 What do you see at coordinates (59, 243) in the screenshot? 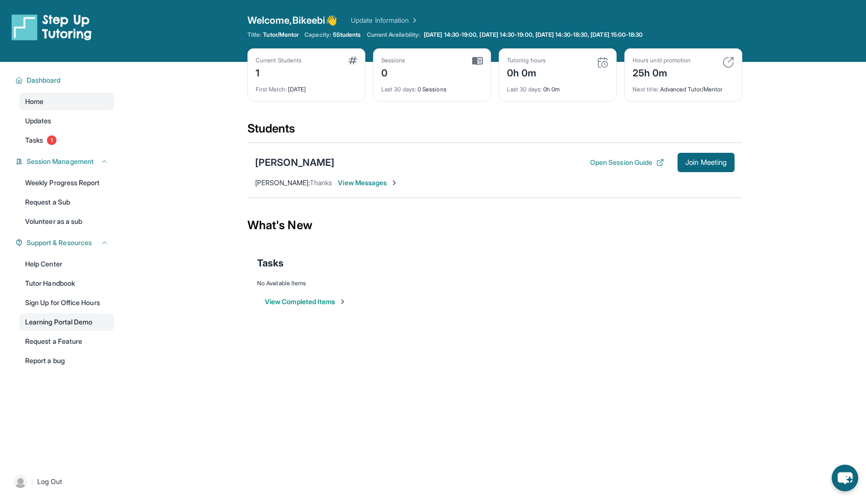
I see `span: Support & Resources` at bounding box center [59, 243].